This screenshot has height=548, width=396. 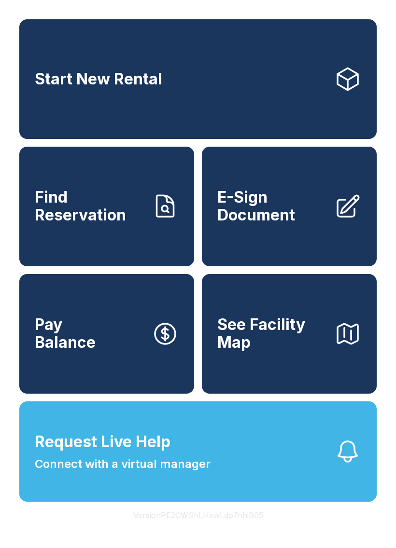 What do you see at coordinates (272, 206) in the screenshot?
I see `span: E-Sign Document` at bounding box center [272, 206].